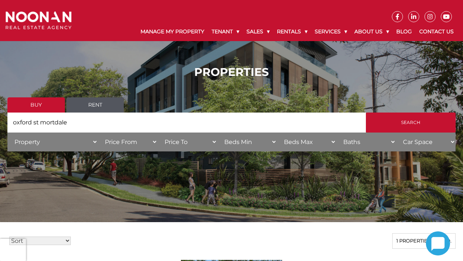  I want to click on a: Rent, so click(95, 105).